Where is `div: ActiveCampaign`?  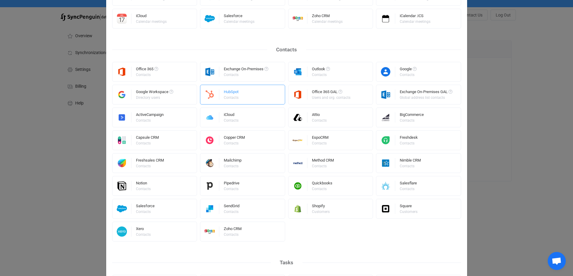
div: ActiveCampaign is located at coordinates (150, 116).